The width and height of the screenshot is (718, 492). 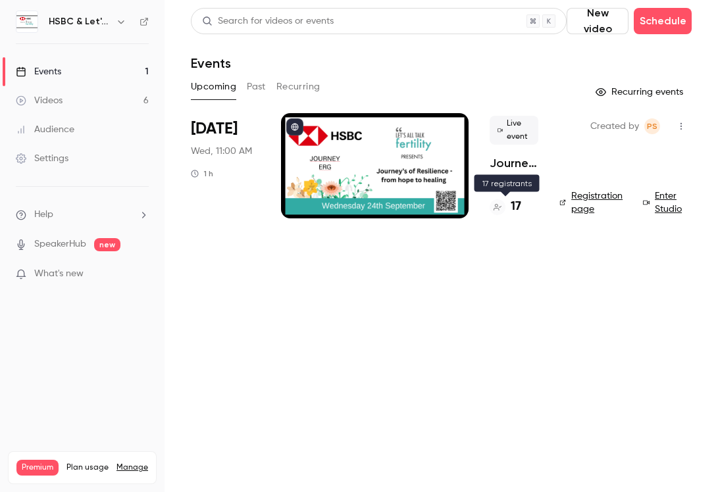 I want to click on a: 17, so click(x=505, y=207).